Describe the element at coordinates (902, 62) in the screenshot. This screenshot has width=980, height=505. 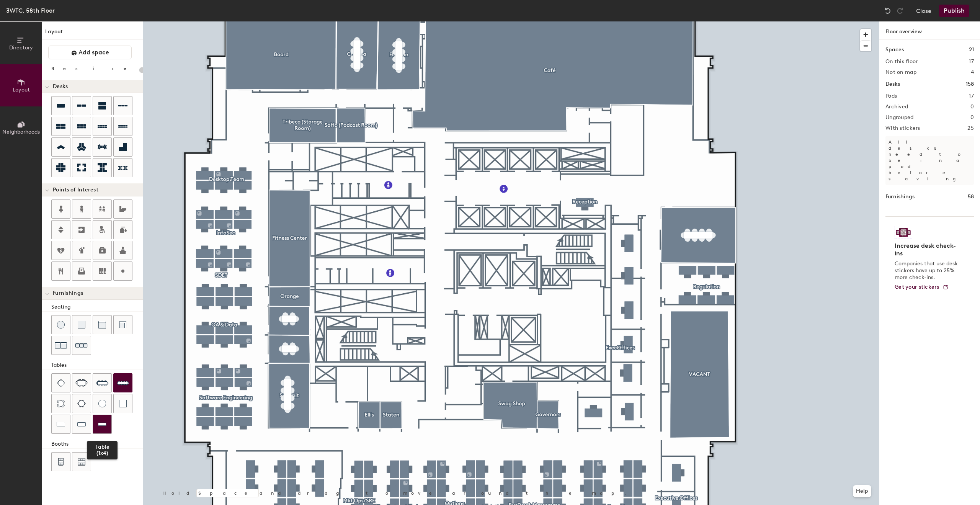
I see `h2: On this floor` at that location.